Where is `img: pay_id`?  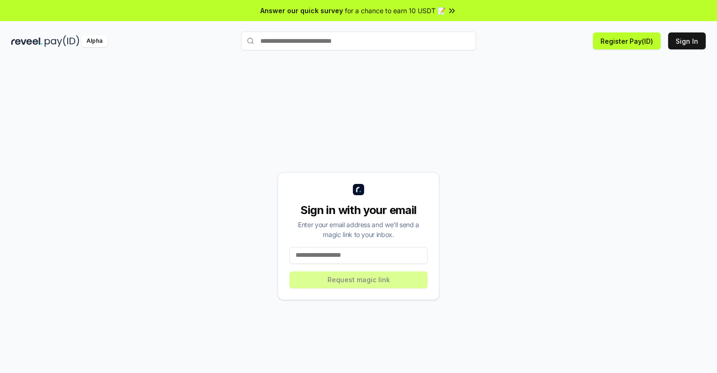
img: pay_id is located at coordinates (62, 41).